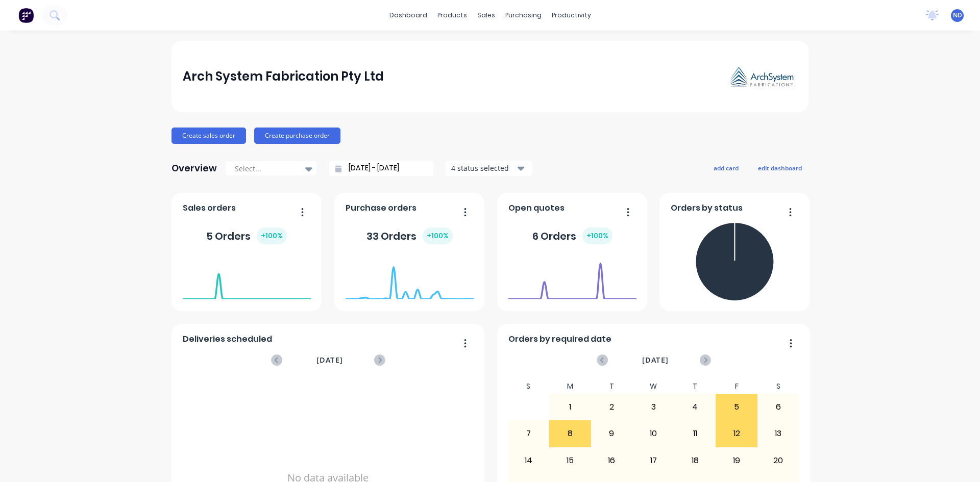  I want to click on div: 15, so click(570, 460).